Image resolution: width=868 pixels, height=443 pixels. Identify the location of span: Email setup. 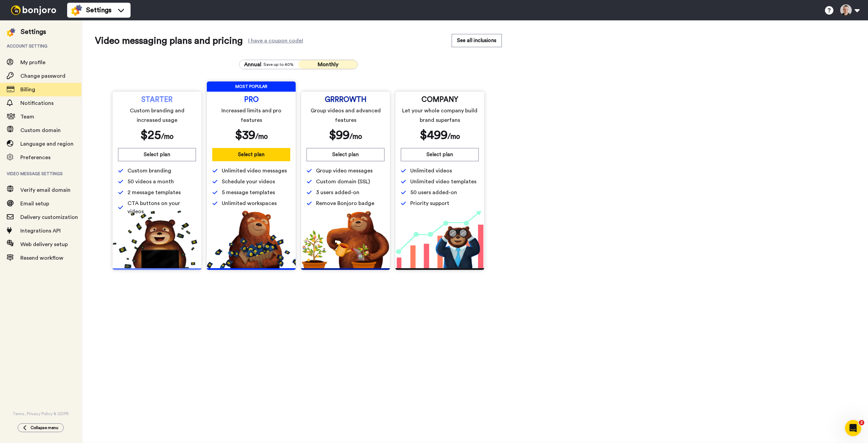
(35, 203).